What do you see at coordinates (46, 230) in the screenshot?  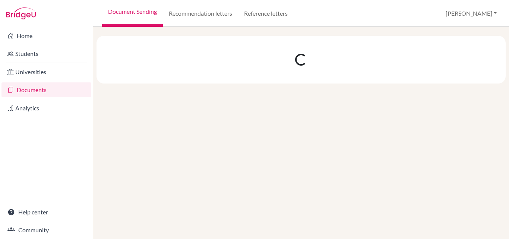 I see `a: Community` at bounding box center [46, 230].